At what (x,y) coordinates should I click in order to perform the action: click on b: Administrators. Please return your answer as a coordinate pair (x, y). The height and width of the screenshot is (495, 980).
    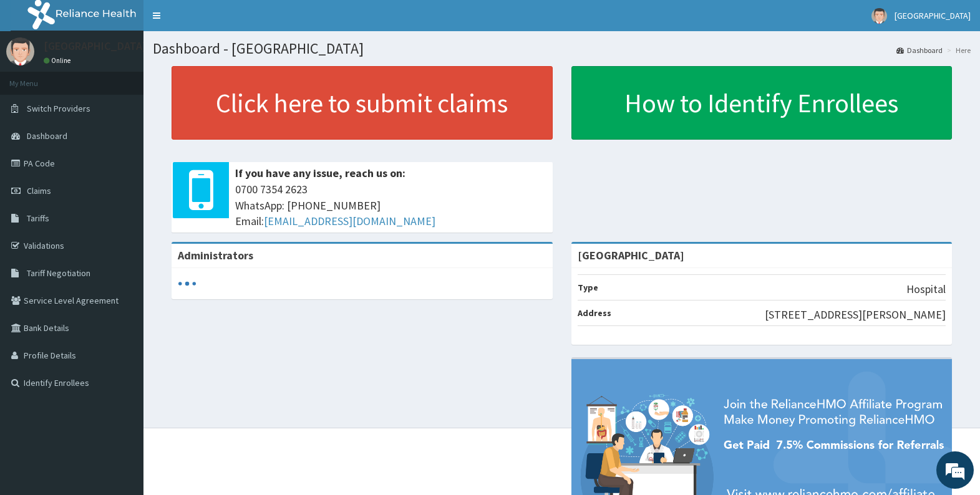
    Looking at the image, I should click on (215, 255).